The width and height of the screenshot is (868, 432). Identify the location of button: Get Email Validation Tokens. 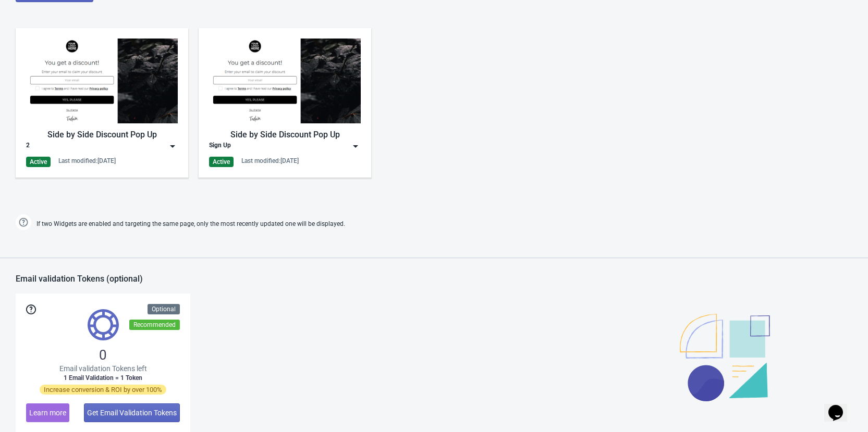
(132, 413).